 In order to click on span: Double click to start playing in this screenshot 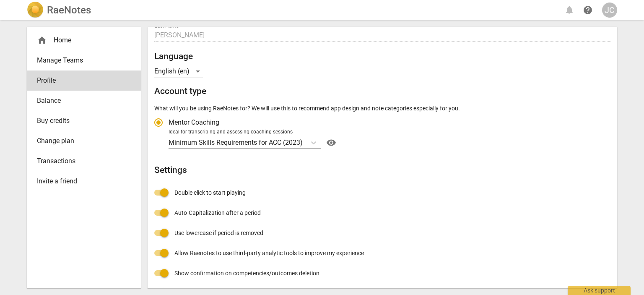, I will do `click(210, 193)`.